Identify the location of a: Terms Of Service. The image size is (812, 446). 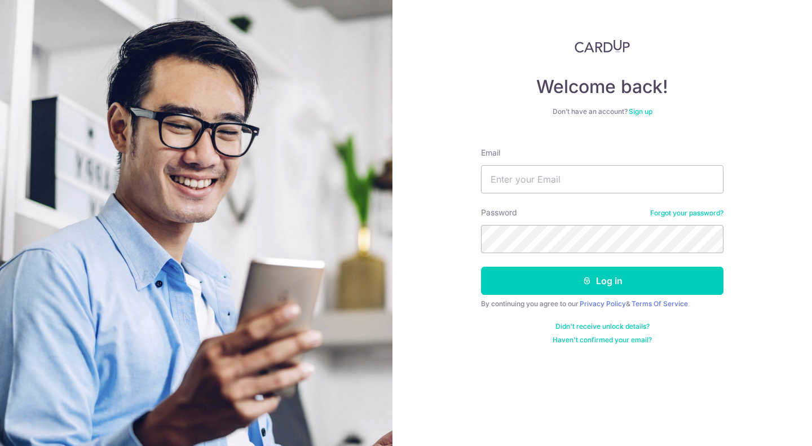
(660, 303).